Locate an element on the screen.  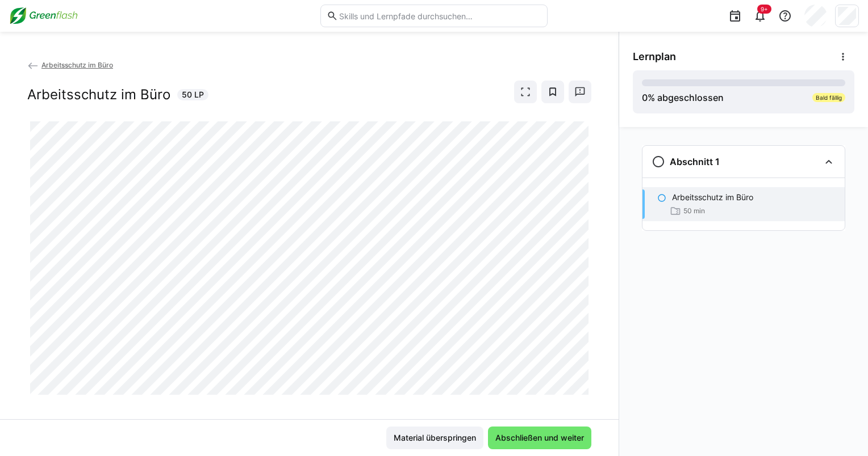
h2: Arbeitsschutz im Büro is located at coordinates (99, 95).